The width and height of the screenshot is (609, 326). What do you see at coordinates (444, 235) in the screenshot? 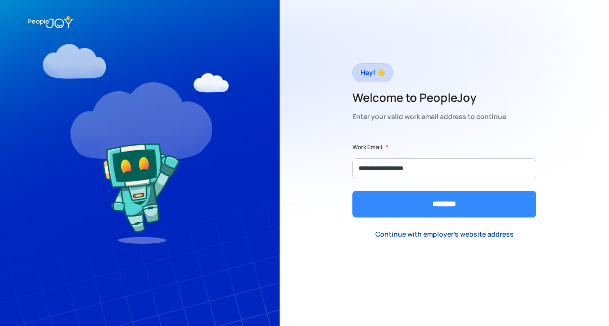
I see `a: Continue with employer's website address` at bounding box center [444, 235].